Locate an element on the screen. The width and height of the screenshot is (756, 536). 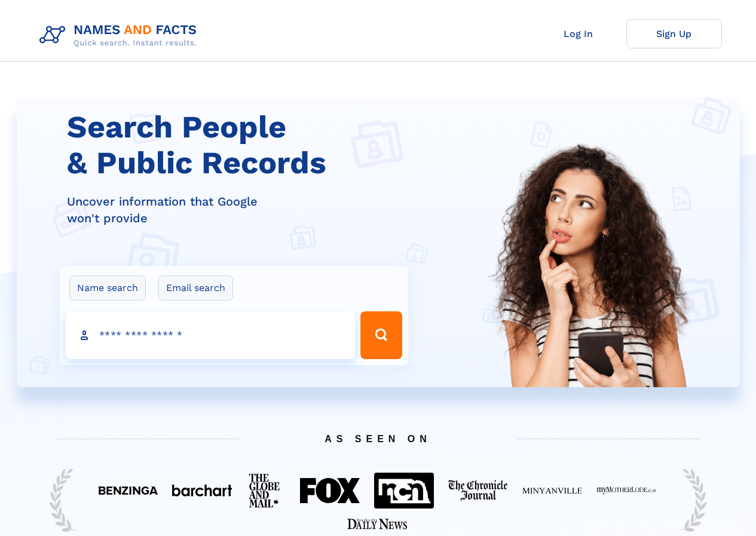
a: Sign Up is located at coordinates (674, 34).